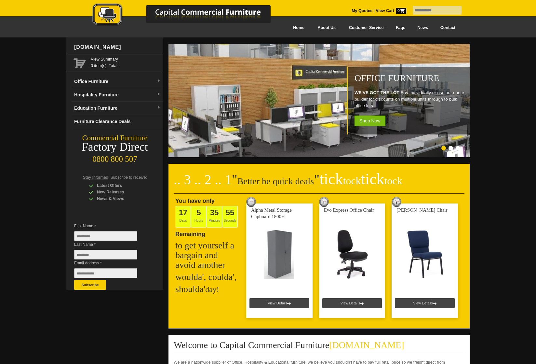 This screenshot has height=364, width=536. I want to click on li: Page dot 3, so click(458, 148).